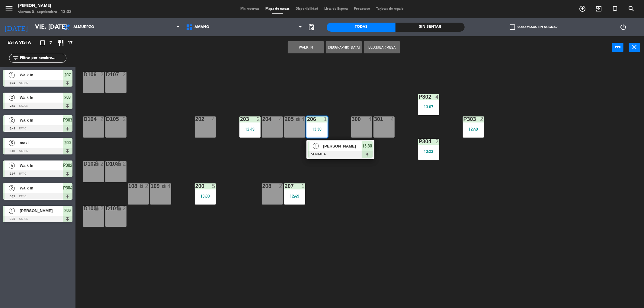  I want to click on span: maxi, so click(41, 143).